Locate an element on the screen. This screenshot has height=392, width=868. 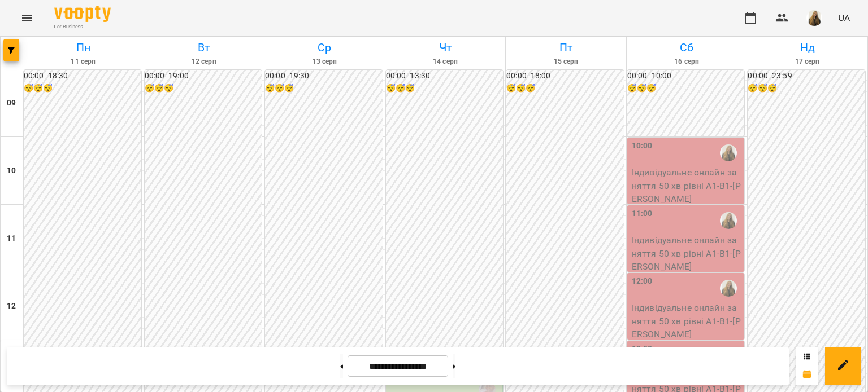
h6: 00:00 - 10:00 is located at coordinates (686, 76).